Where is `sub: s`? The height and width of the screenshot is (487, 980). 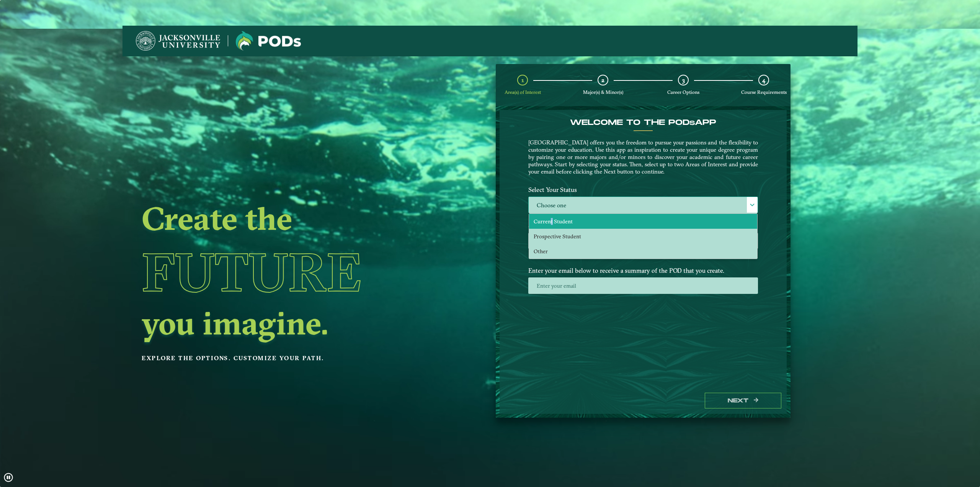
sub: s is located at coordinates (692, 123).